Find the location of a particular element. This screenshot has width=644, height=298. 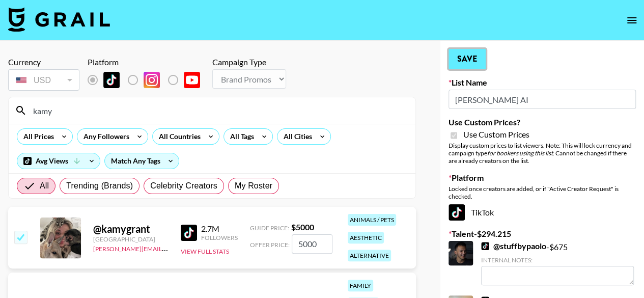

span: Offer Price: is located at coordinates (270, 244).